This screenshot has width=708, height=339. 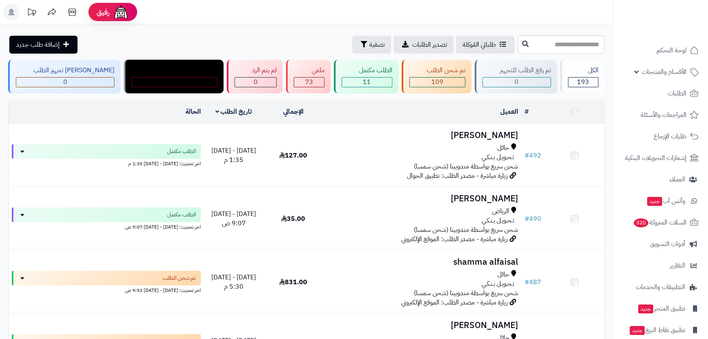 I want to click on a: تم شحن الطلب 109, so click(x=437, y=76).